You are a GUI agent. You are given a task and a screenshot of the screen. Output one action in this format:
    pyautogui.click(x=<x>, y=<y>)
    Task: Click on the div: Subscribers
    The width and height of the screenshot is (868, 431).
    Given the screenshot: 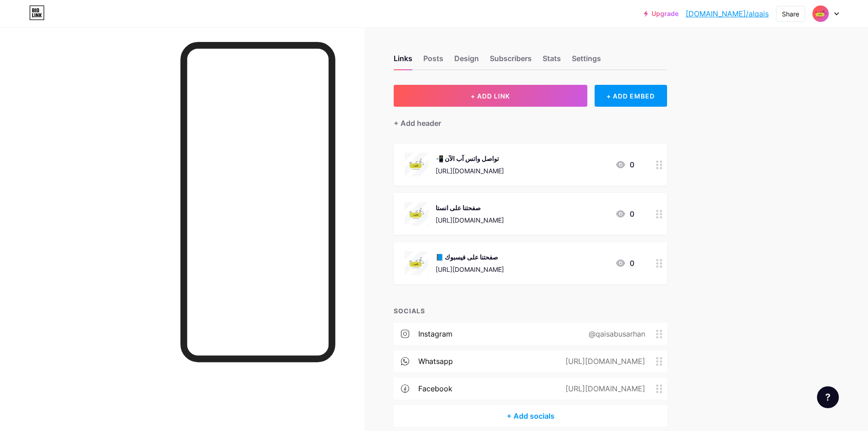 What is the action you would take?
    pyautogui.click(x=511, y=61)
    